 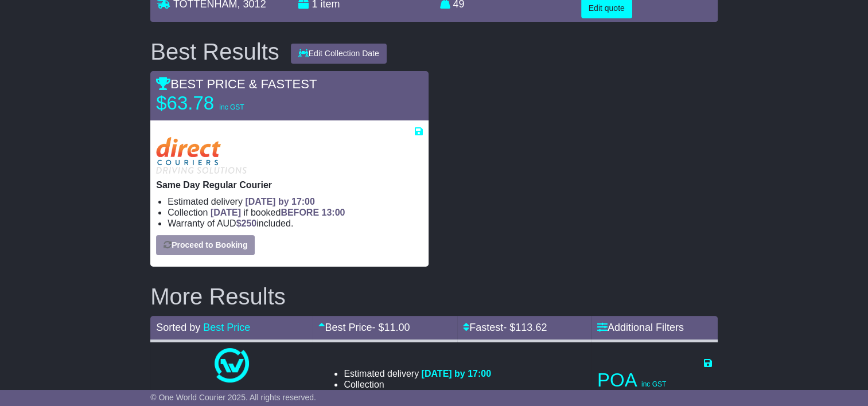 I want to click on li: Warranty of AUD included., so click(x=295, y=223).